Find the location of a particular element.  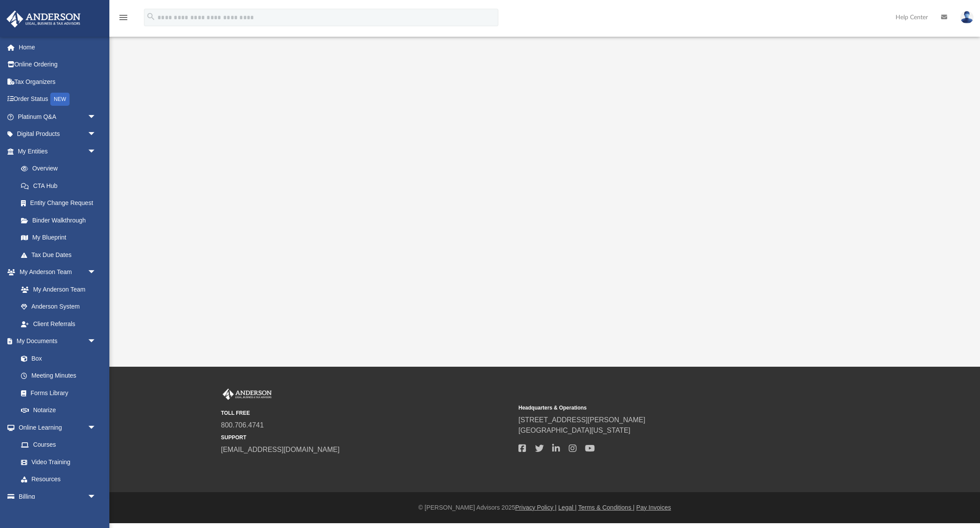

a: Privacy Policy | is located at coordinates (535, 507).